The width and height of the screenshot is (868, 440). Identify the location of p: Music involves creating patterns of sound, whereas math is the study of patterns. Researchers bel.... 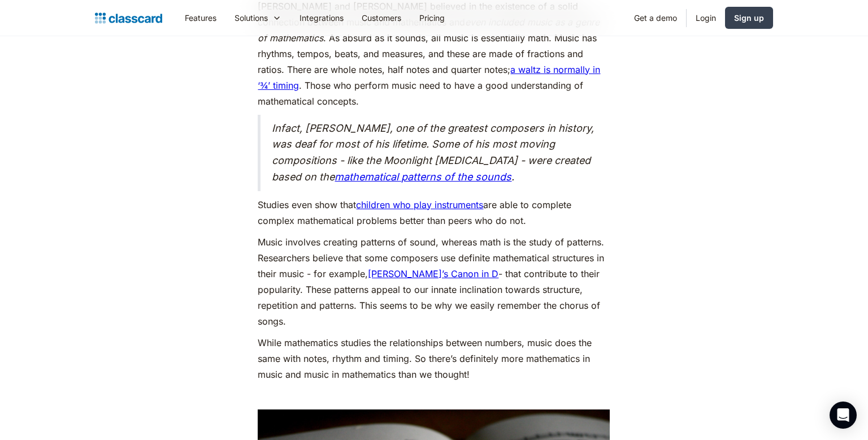
(434, 281).